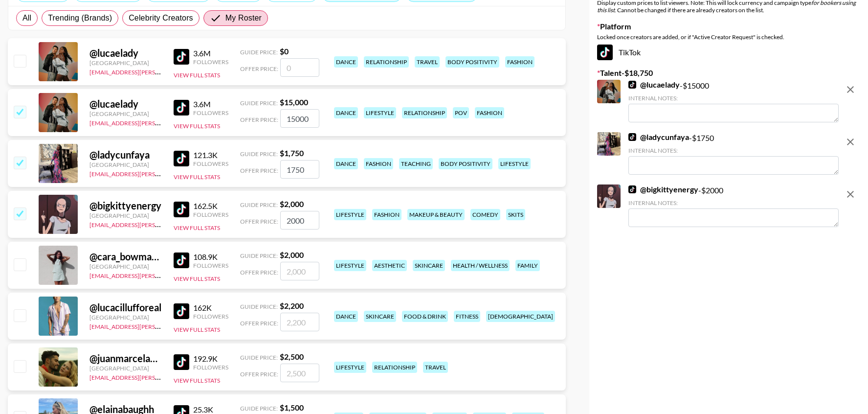 The height and width of the screenshot is (414, 868). Describe the element at coordinates (291, 153) in the screenshot. I see `strong: $ 1,750` at that location.